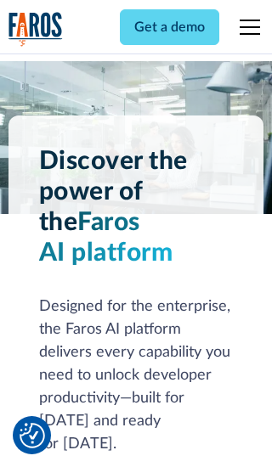  Describe the element at coordinates (169, 27) in the screenshot. I see `a: Get a demo` at that location.